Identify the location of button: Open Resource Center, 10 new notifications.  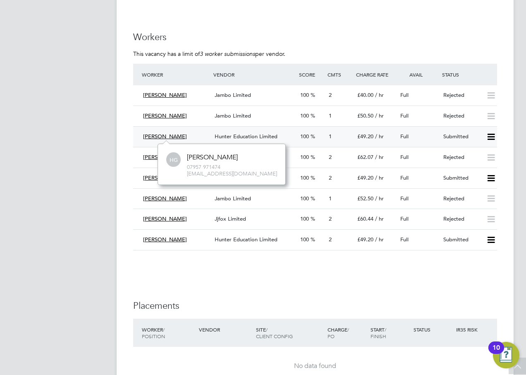
(506, 355).